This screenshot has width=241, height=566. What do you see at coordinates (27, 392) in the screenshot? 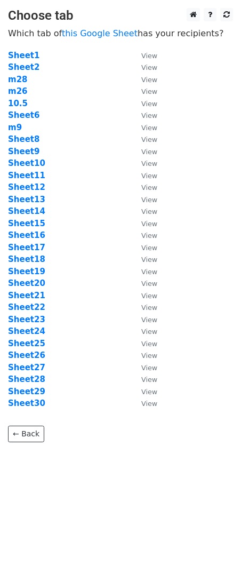
I see `strong: Sheet29` at bounding box center [27, 392].